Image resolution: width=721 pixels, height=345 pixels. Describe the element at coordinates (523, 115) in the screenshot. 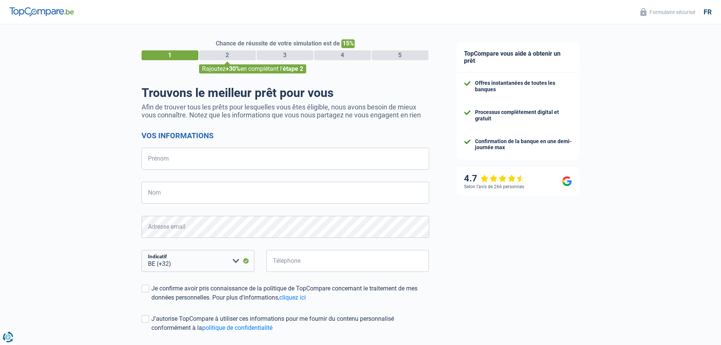

I see `div: Processus complètement digital et gratuit` at that location.